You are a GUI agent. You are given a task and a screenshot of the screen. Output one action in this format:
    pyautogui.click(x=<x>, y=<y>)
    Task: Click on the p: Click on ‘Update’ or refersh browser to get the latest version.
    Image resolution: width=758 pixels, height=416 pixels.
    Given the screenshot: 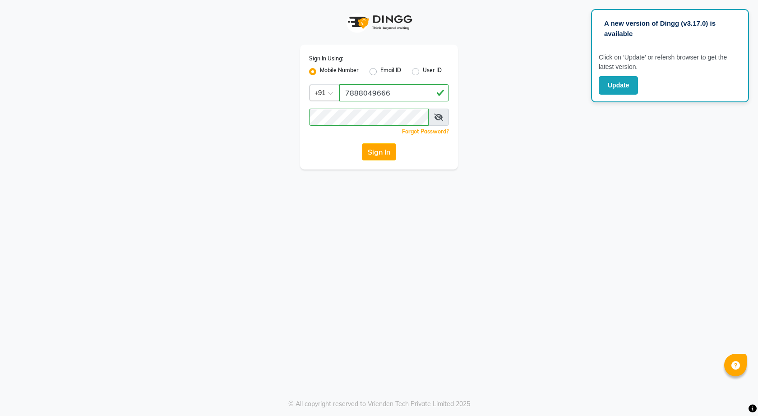 What is the action you would take?
    pyautogui.click(x=670, y=62)
    